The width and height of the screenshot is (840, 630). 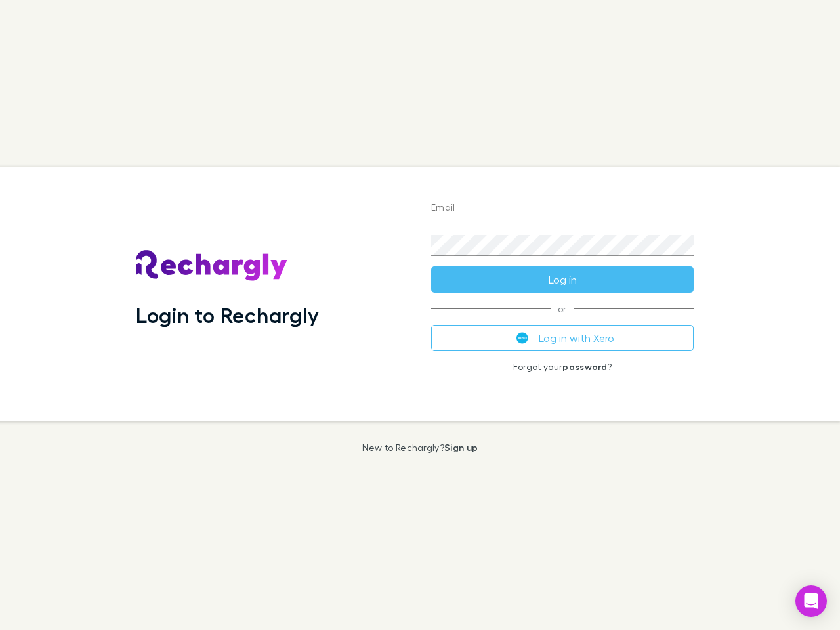 I want to click on div: Open Intercom Messenger, so click(x=811, y=600).